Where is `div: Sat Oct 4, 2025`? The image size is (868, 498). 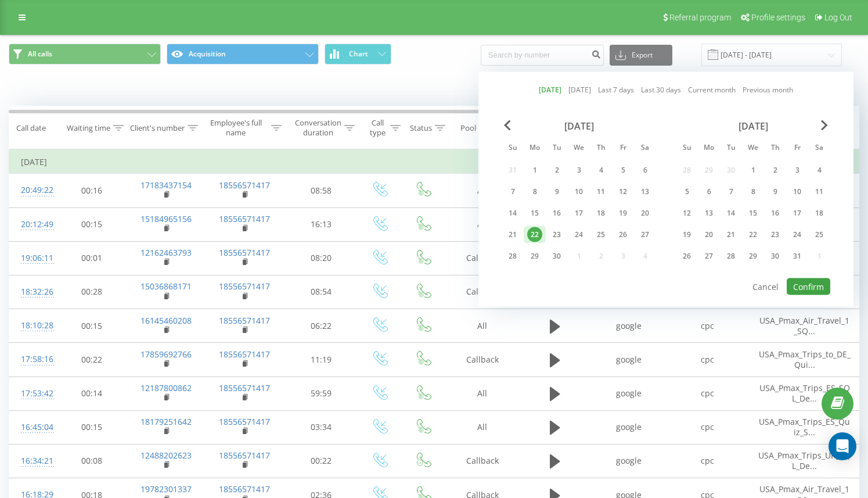 div: Sat Oct 4, 2025 is located at coordinates (820, 171).